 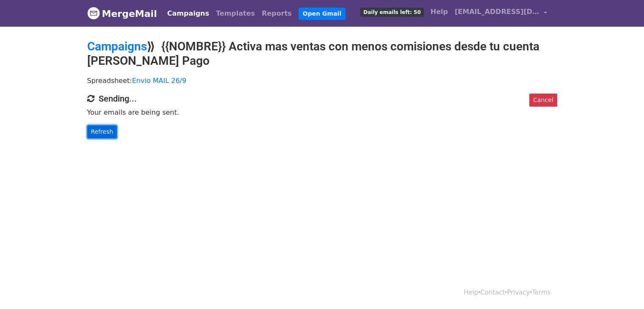 What do you see at coordinates (277, 14) in the screenshot?
I see `a: Reports` at bounding box center [277, 14].